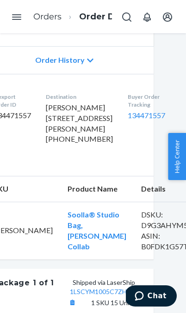 The image size is (186, 313). What do you see at coordinates (94, 294) in the screenshot?
I see `div: 1 SKU 15 Units` at bounding box center [94, 294].